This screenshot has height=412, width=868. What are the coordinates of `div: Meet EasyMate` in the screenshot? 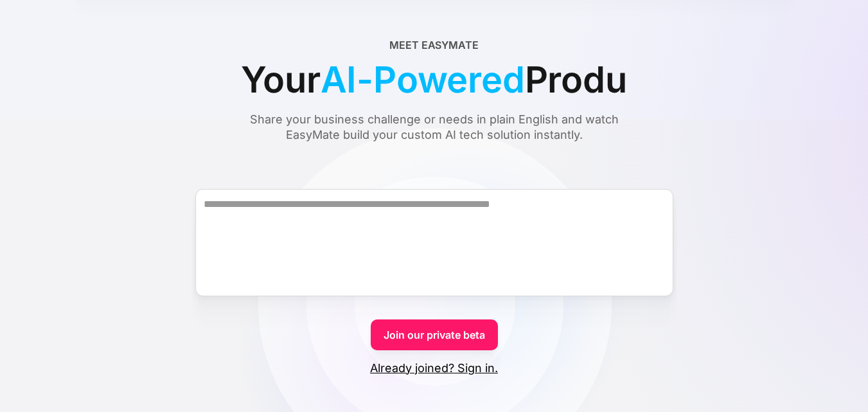 It's located at (434, 45).